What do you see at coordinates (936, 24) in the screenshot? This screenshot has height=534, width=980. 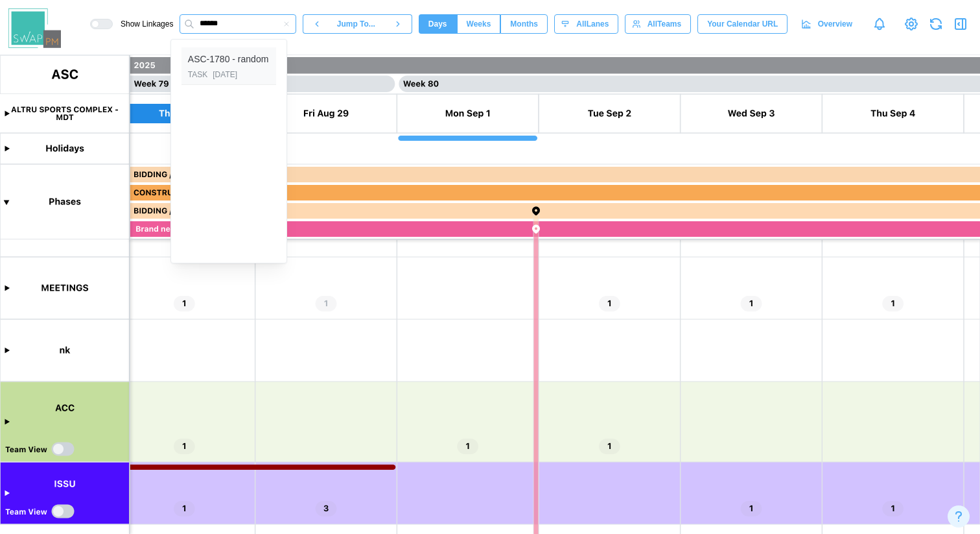 I see `button: Refresh Grid` at bounding box center [936, 24].